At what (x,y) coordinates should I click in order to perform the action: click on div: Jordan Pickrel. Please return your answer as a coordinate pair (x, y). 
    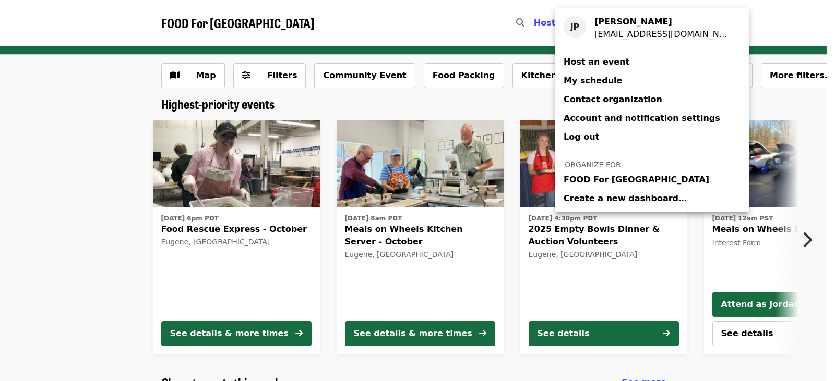
    Looking at the image, I should click on (663, 22).